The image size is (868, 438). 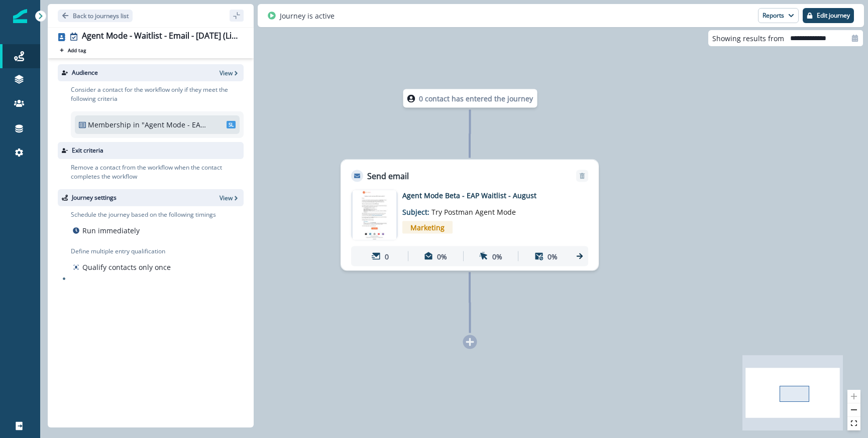 I want to click on p: "Agent Mode - EAP List - 9/4", so click(x=176, y=125).